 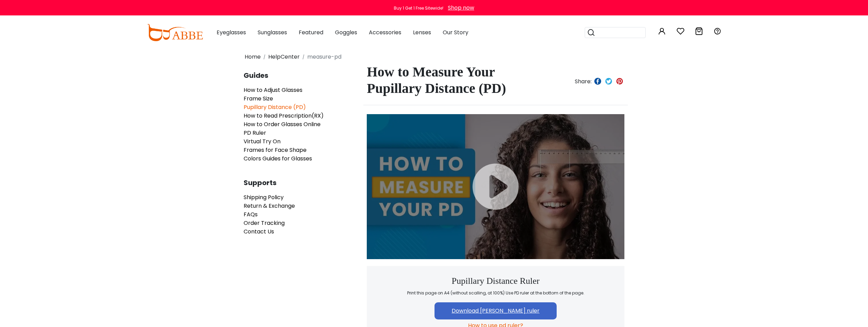 What do you see at coordinates (461, 8) in the screenshot?
I see `div: Shop now` at bounding box center [461, 8].